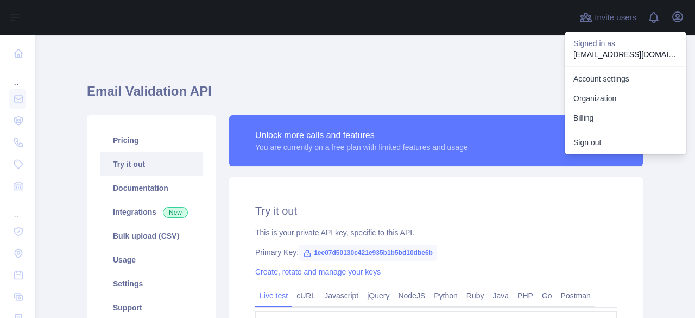  I want to click on div: This is your private API key, specific to this API., so click(436, 232).